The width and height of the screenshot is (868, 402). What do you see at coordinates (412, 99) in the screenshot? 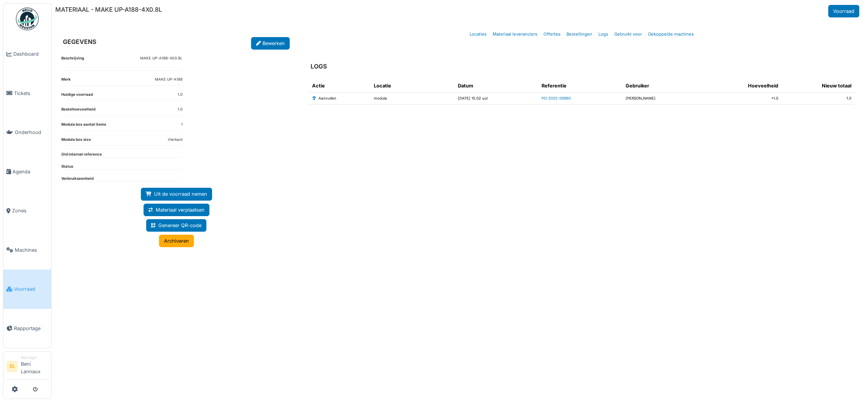
I see `td: modula` at bounding box center [412, 99].